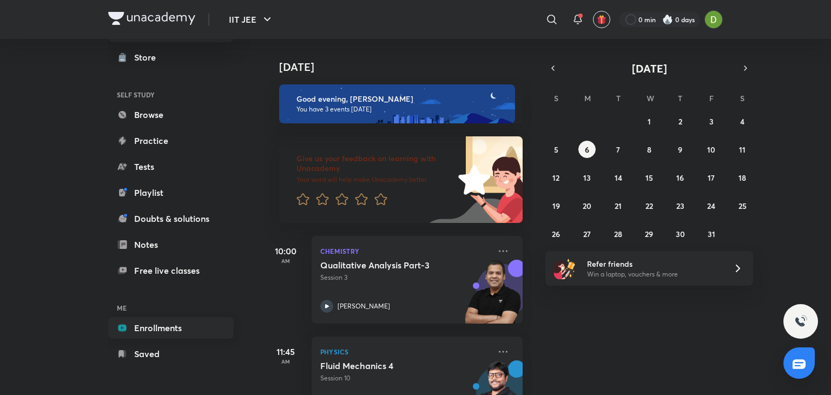 The image size is (831, 395). Describe the element at coordinates (618, 206) in the screenshot. I see `button: October 21, 2025` at that location.